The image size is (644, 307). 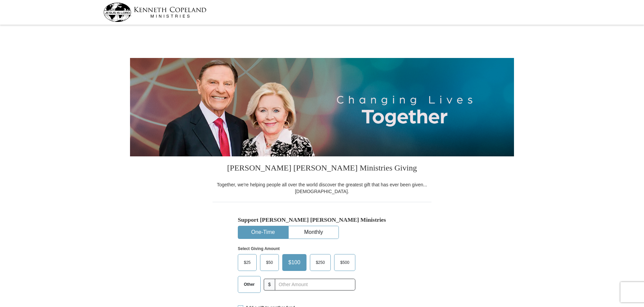 I want to click on div: Together, we're helping people all over the world discover the greatest gift that has ever been g..., so click(x=322, y=188).